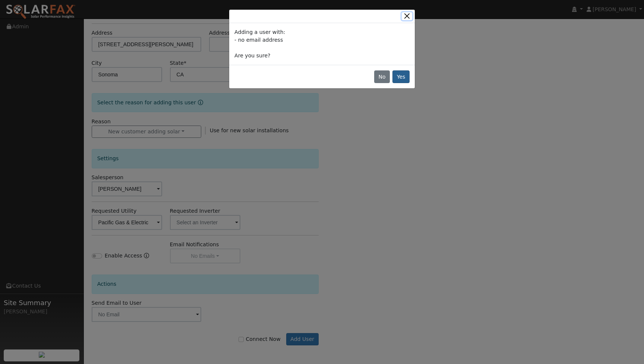 The width and height of the screenshot is (644, 364). Describe the element at coordinates (382, 77) in the screenshot. I see `button: No` at that location.